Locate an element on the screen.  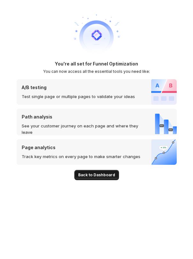
p: Track key metrics on every page to make smarter changes is located at coordinates (81, 157).